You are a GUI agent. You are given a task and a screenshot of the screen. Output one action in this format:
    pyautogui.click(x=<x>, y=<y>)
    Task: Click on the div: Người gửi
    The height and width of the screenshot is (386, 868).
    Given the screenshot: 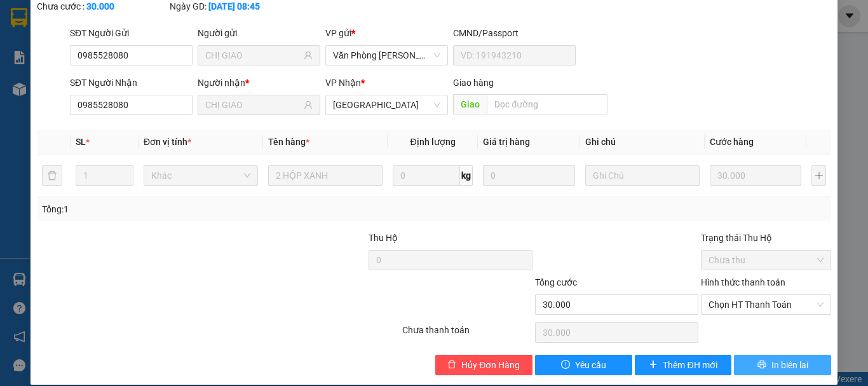 What is the action you would take?
    pyautogui.click(x=259, y=33)
    